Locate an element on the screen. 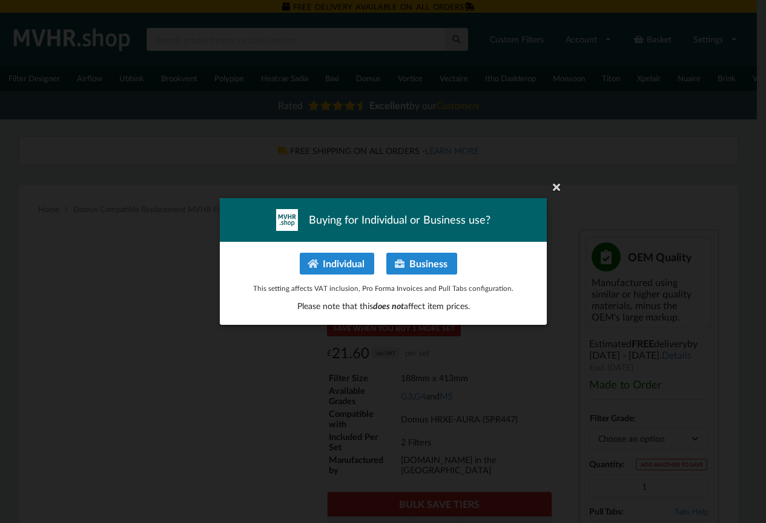 This screenshot has width=766, height=523. button: Business is located at coordinates (422, 263).